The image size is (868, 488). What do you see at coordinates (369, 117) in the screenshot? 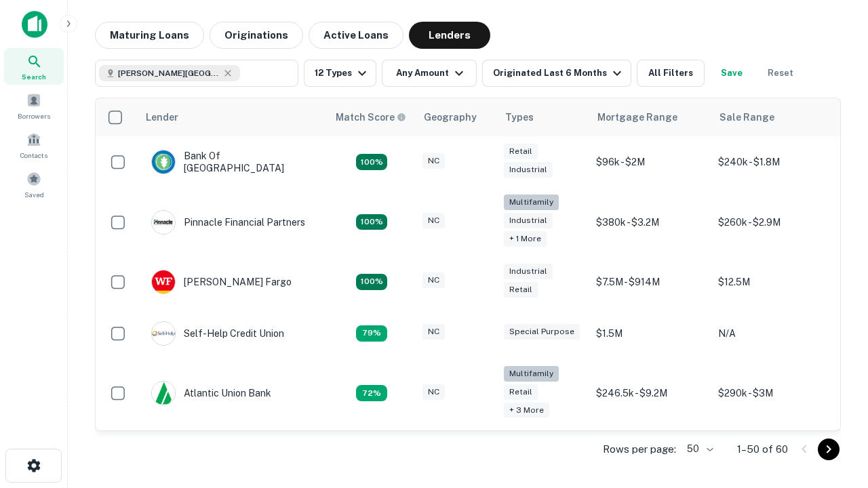
I see `h6: Match Score` at bounding box center [369, 117].